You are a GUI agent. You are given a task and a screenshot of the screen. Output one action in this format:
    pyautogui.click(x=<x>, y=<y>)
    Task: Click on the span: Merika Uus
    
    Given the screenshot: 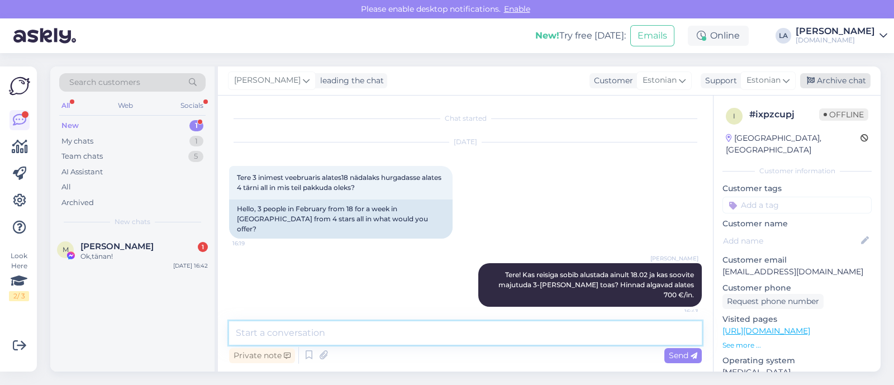 What is the action you would take?
    pyautogui.click(x=117, y=246)
    